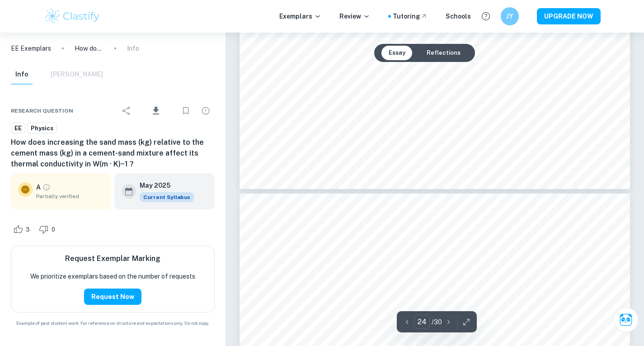  Describe the element at coordinates (89, 48) in the screenshot. I see `p: How does increasing the sand mass (kg) relative to the cement mass (kg) in a cement-sand mixture ...` at that location.